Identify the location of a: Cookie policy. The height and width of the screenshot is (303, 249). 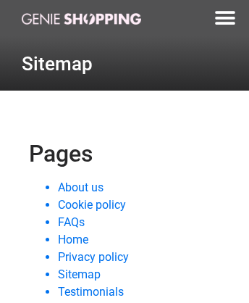
(92, 204).